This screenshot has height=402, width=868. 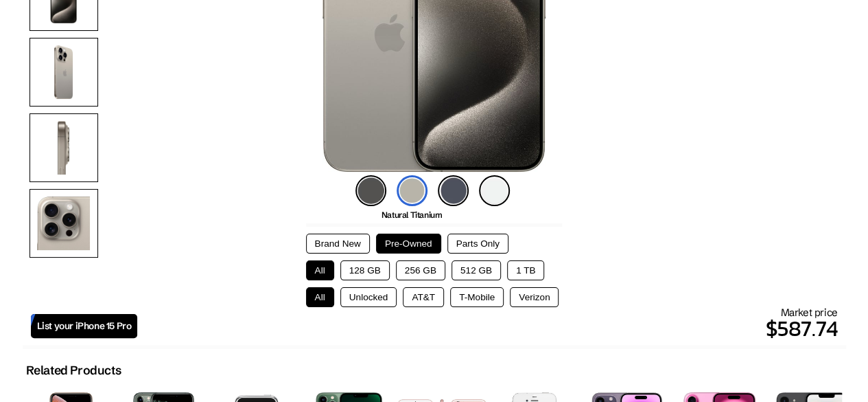 I want to click on button: Verizon, so click(x=534, y=297).